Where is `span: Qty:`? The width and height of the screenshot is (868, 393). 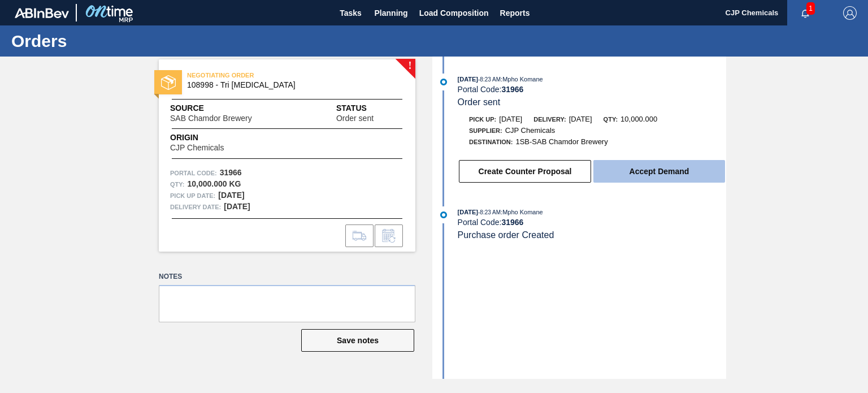
span: Qty: is located at coordinates (610, 119).